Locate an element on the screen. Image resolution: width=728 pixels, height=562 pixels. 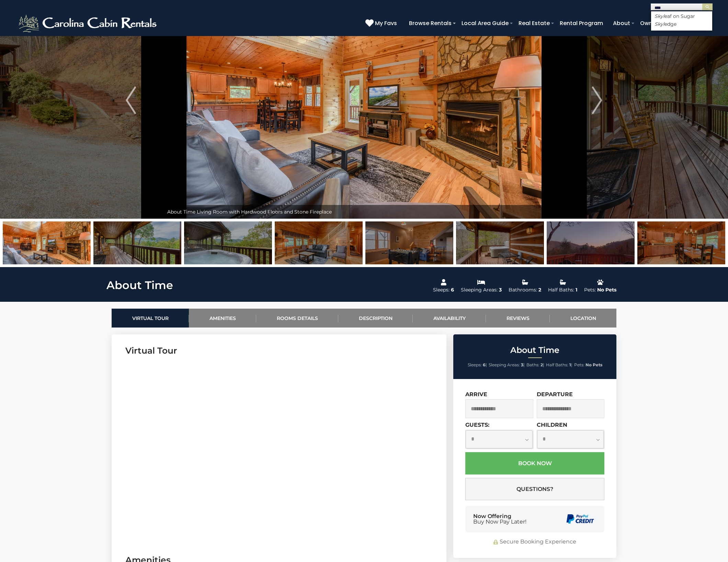
h2: About Time is located at coordinates (534, 350).